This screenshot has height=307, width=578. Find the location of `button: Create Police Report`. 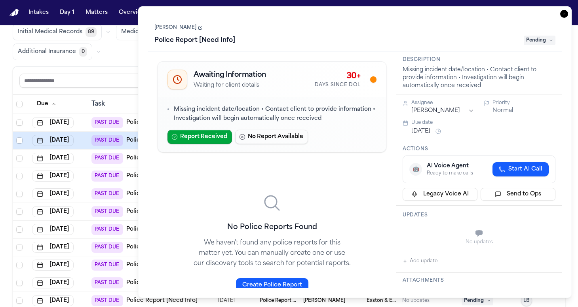

button: Create Police Report is located at coordinates (272, 286).